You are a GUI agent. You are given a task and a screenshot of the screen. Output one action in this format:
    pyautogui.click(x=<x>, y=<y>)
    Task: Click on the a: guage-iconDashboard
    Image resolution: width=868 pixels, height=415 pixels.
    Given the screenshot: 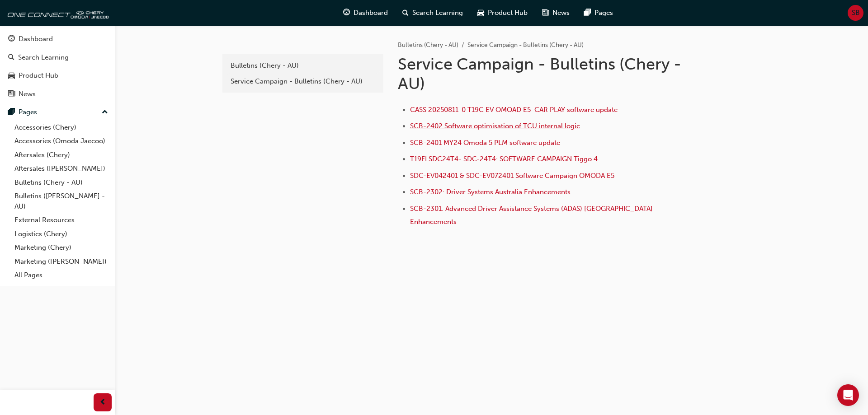 What is the action you would take?
    pyautogui.click(x=365, y=13)
    